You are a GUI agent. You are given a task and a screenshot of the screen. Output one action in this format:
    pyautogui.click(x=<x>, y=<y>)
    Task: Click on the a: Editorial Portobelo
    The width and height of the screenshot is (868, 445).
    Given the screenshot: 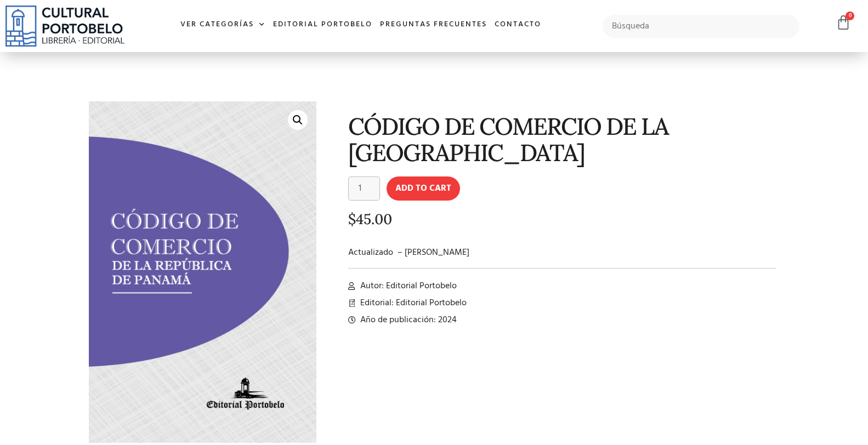 What is the action you would take?
    pyautogui.click(x=322, y=25)
    